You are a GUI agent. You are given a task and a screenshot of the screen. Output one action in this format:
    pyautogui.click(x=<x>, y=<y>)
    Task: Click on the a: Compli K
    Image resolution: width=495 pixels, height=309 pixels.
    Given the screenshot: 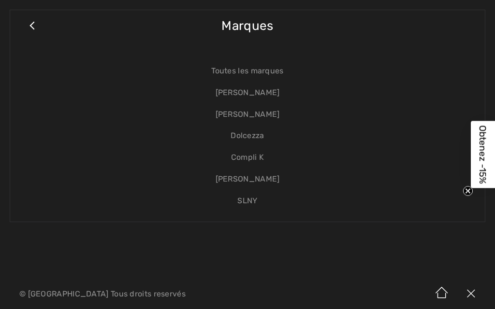 What is the action you would take?
    pyautogui.click(x=248, y=158)
    